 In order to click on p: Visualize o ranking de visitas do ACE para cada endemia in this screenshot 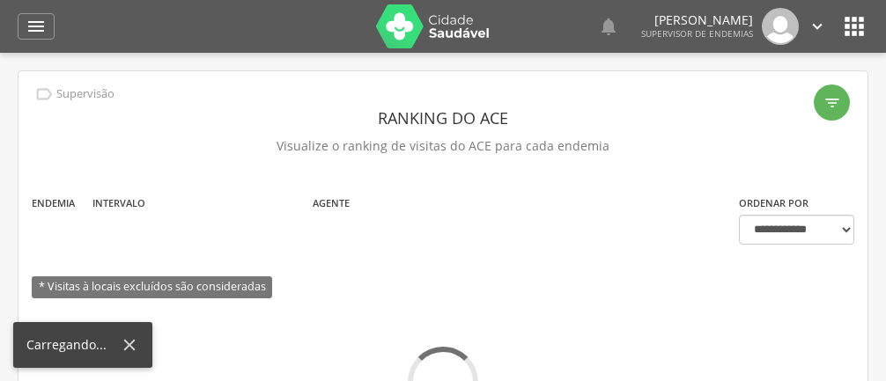, I will do `click(443, 146)`.